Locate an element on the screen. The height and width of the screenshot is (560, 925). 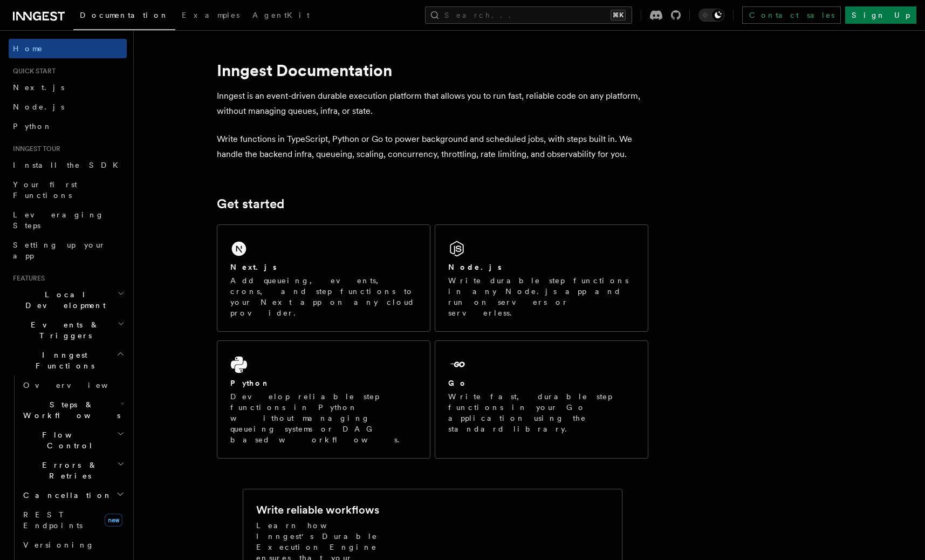
a: PythonDevelop reliable step functions in Python without managing queueing systems or DAG based wo... is located at coordinates (323, 399).